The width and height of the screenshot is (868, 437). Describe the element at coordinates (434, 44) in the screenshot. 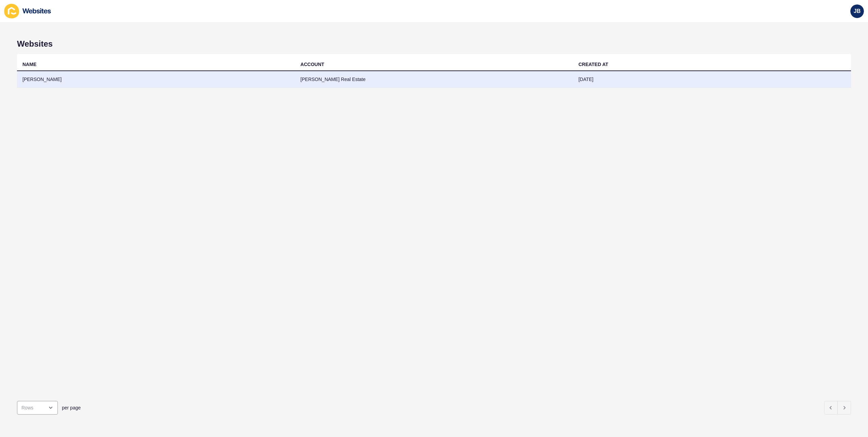

I see `h1: Websites` at that location.